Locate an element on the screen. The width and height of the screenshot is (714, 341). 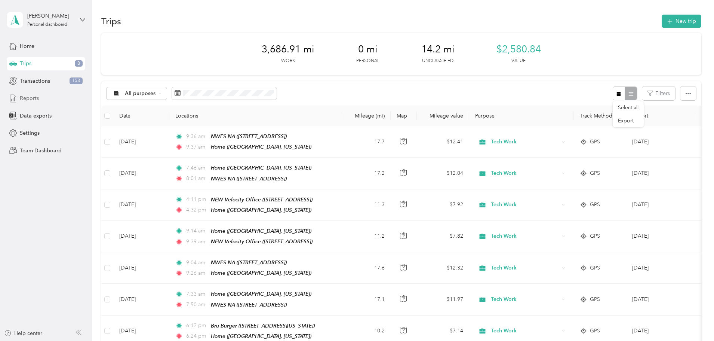
span: 6:12 pm is located at coordinates (197, 325).